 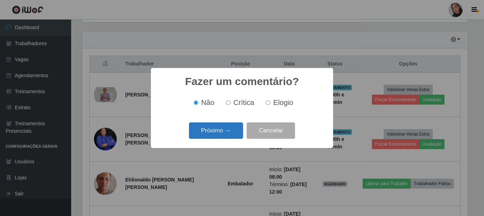 What do you see at coordinates (228, 102) in the screenshot?
I see `input: Crítica` at bounding box center [228, 102].